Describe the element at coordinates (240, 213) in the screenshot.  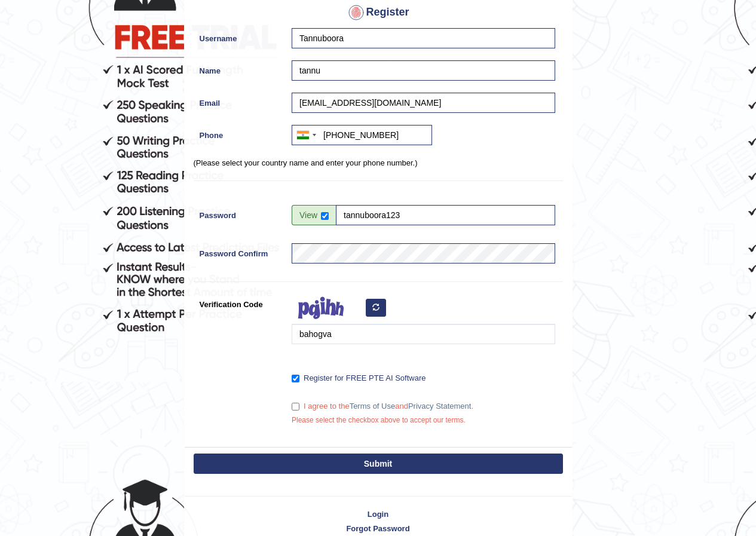
I see `label: Password` at that location.